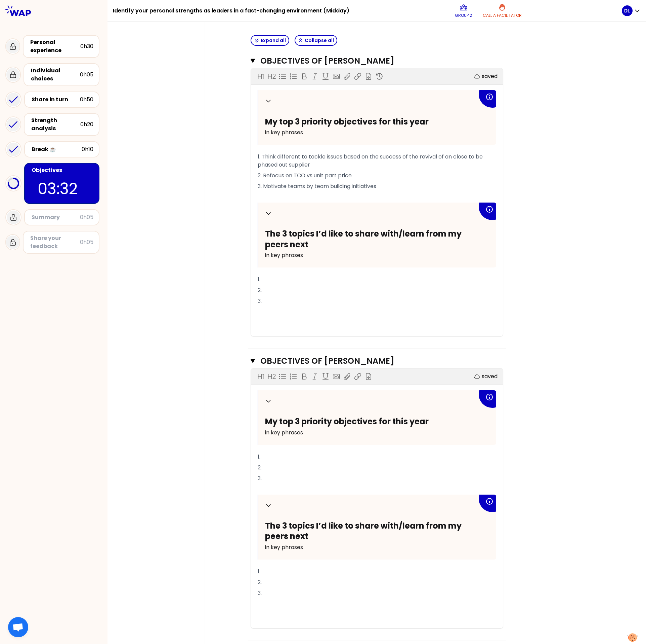 This screenshot has width=646, height=644. What do you see at coordinates (87, 47) in the screenshot?
I see `div: 0h30` at bounding box center [87, 47].